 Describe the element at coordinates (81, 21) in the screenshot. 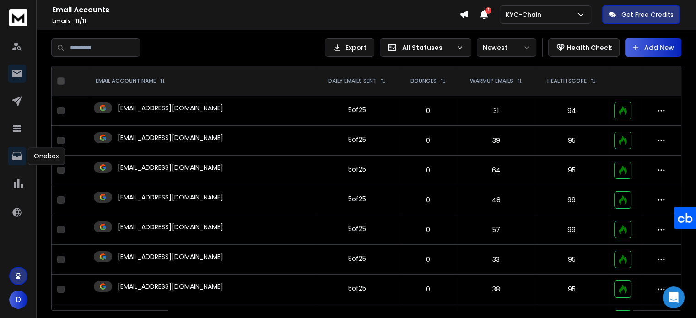

I see `span: 11 / 11` at that location.